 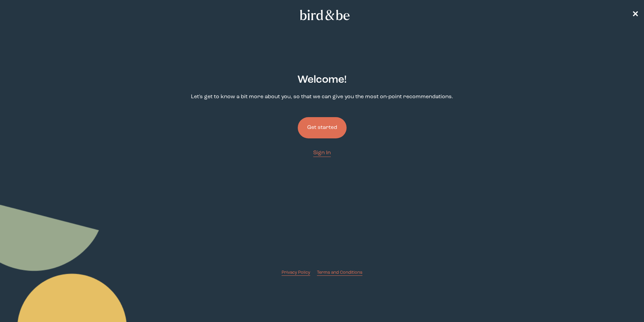 I want to click on button: Get started, so click(x=322, y=128).